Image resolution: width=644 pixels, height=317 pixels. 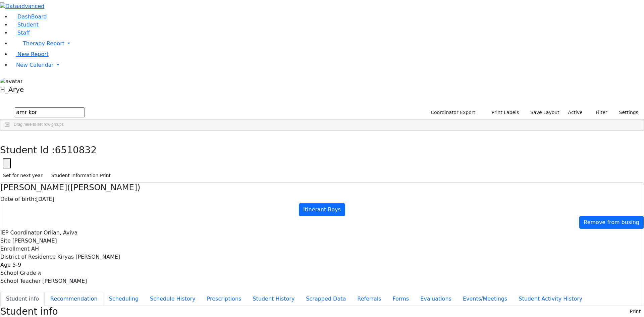 I want to click on button: Print Labels, so click(x=502, y=112).